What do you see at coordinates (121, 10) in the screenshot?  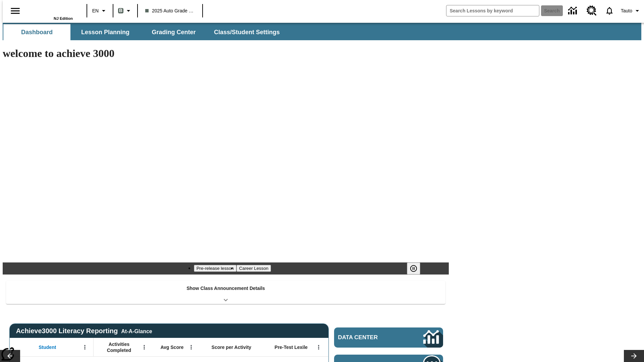 I see `span: B` at bounding box center [121, 10].